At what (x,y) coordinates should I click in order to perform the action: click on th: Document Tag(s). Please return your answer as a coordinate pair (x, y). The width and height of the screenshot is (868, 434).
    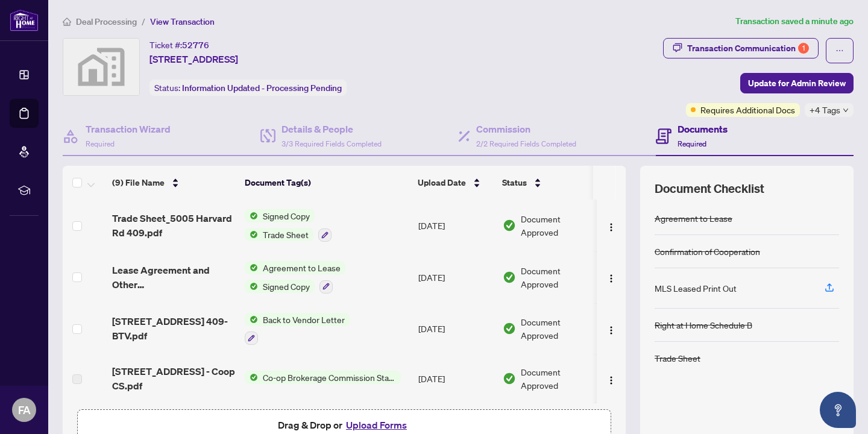
    Looking at the image, I should click on (326, 183).